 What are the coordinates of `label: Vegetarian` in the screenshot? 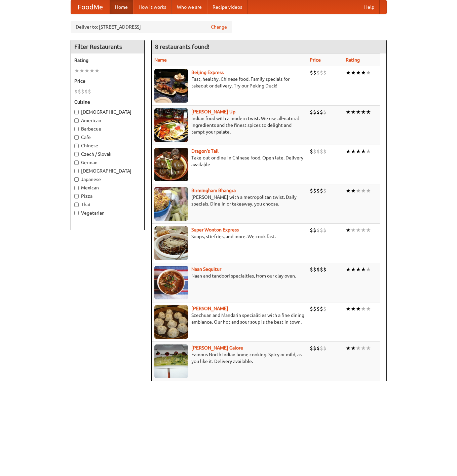 It's located at (108, 213).